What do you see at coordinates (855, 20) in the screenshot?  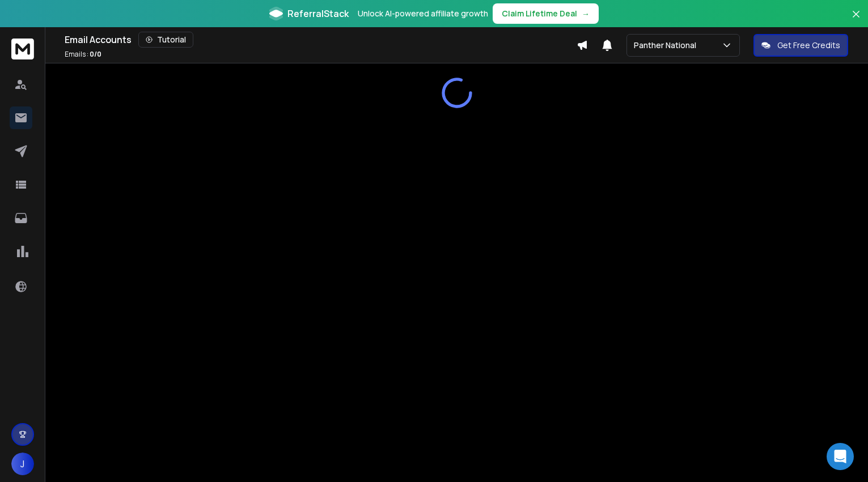 I see `button: Close banner` at bounding box center [855, 20].